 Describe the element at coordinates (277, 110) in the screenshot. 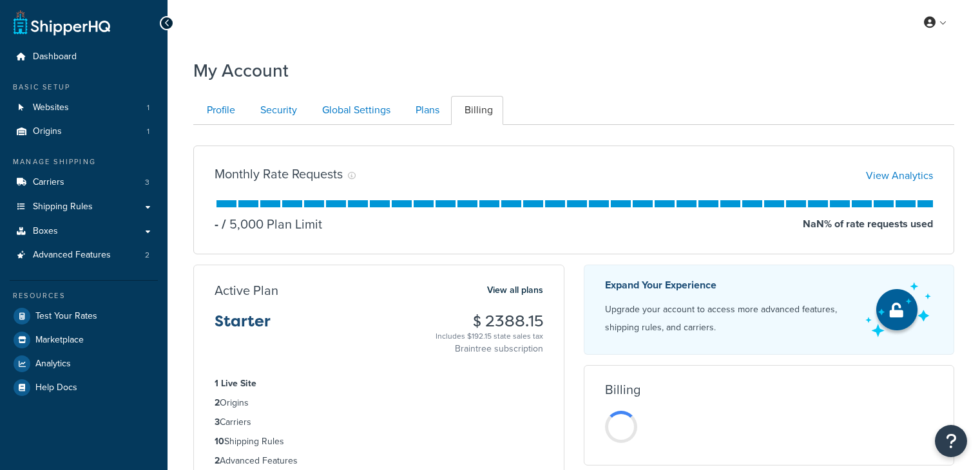

I see `a: Security` at that location.